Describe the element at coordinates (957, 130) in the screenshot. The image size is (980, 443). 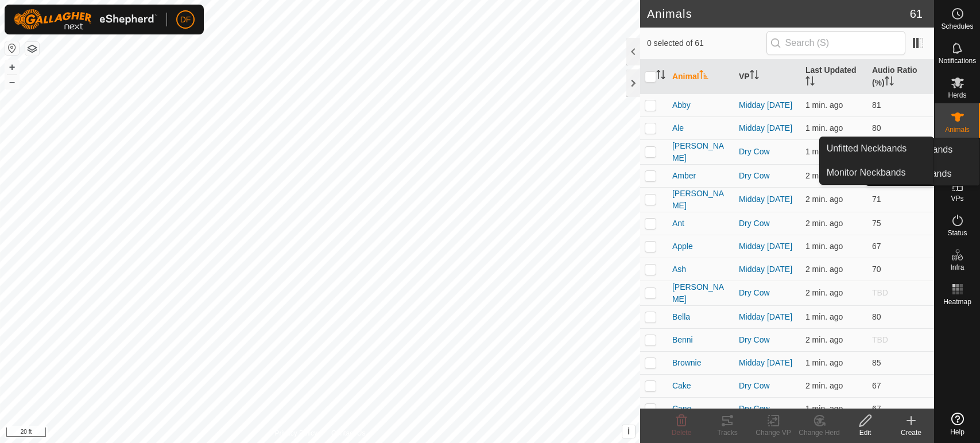
I see `span: Animals` at that location.